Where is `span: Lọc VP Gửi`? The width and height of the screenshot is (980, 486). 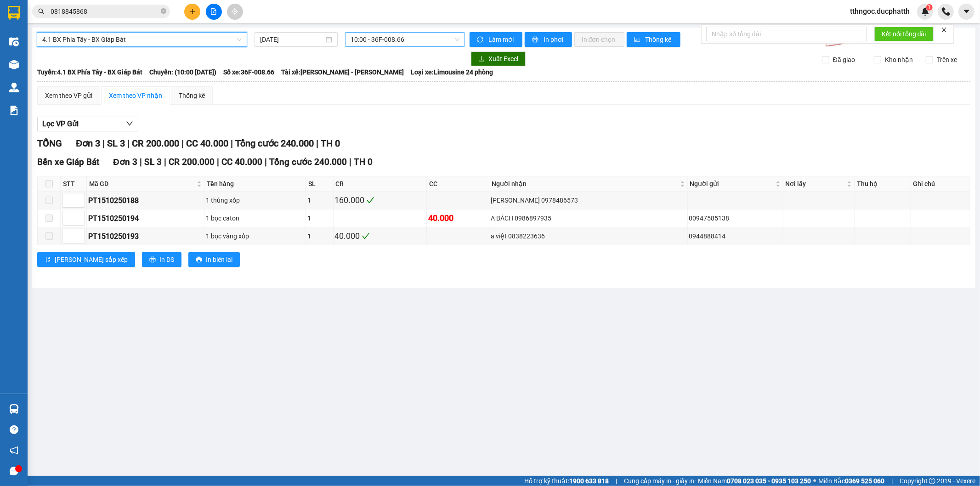 span: Lọc VP Gửi is located at coordinates (60, 123).